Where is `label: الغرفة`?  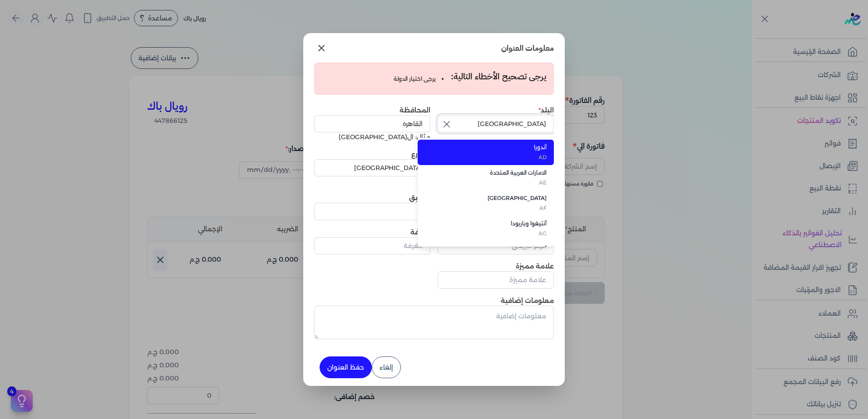 label: الغرفة is located at coordinates (421, 232).